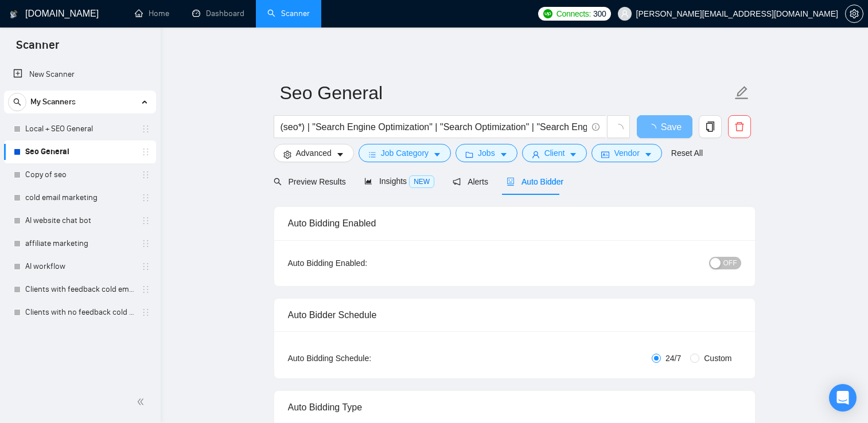  Describe the element at coordinates (80, 220) in the screenshot. I see `a: AI website chat bot` at that location.